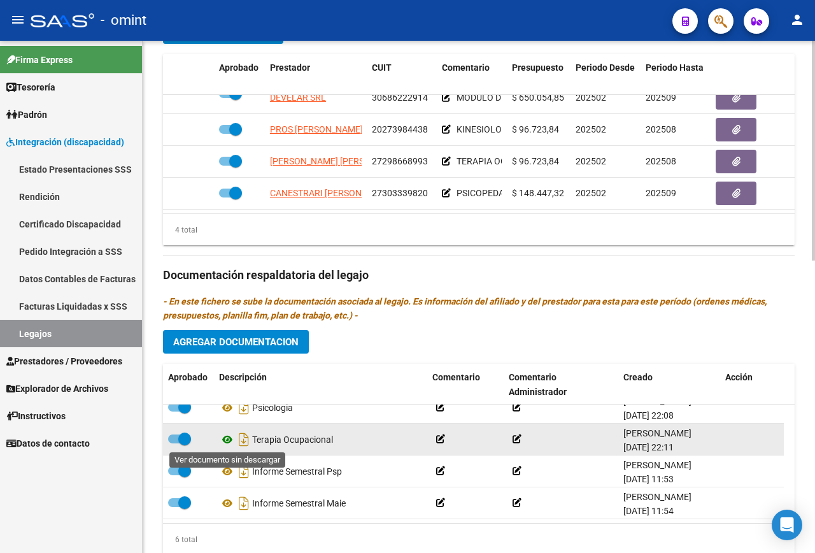  What do you see at coordinates (18, 20) in the screenshot?
I see `mat-icon: menu` at bounding box center [18, 20].